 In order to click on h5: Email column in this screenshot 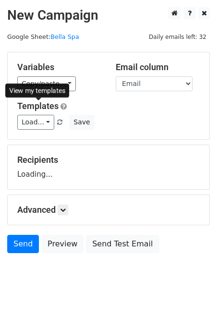, I will do `click(158, 67)`.